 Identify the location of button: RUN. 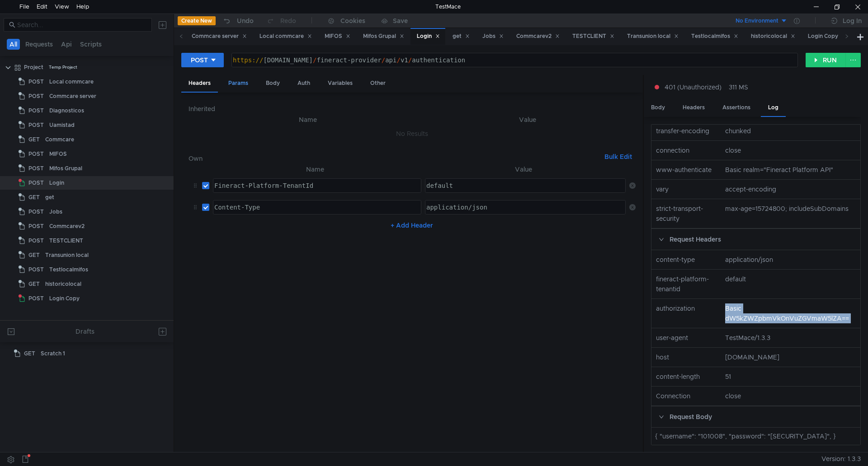
(825, 60).